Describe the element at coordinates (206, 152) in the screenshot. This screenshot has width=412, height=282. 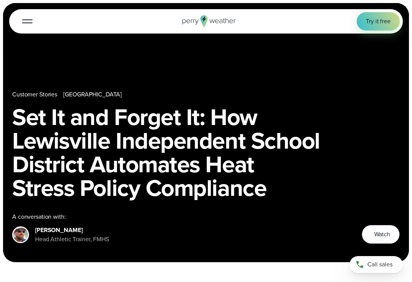
I see `h1: Set It and Forget It: How Lewisville Independent School District Automates Heat Stress Policy Com...` at that location.